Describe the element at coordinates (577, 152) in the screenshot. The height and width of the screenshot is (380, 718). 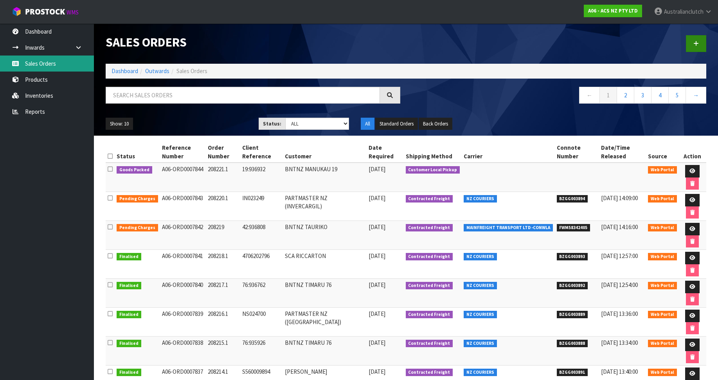
I see `th: Connote Number` at that location.